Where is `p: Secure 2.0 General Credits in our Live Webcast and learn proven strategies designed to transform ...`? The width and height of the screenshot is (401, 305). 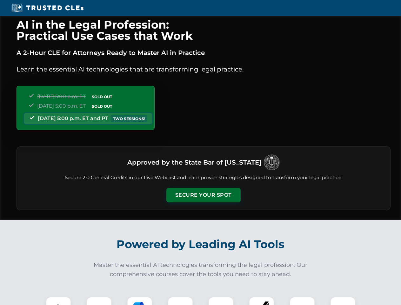
p: Secure 2.0 General Credits in our Live Webcast and learn proven strategies designed to transform ... is located at coordinates (203, 177).